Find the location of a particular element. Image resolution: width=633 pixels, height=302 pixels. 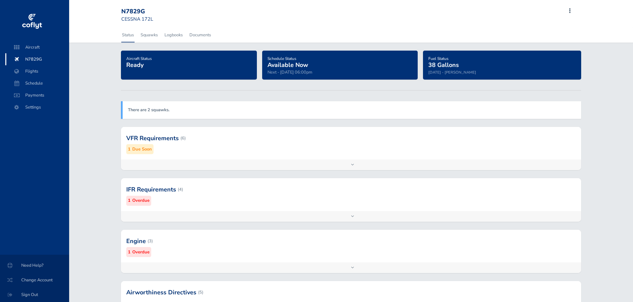

a: Status is located at coordinates (128, 35).